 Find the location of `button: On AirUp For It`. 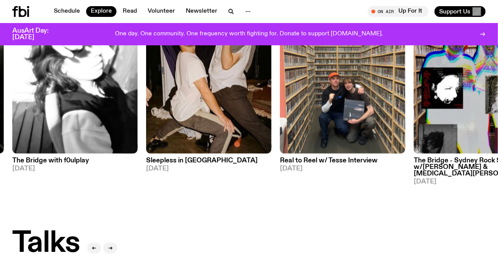

button: On AirUp For It is located at coordinates (398, 12).